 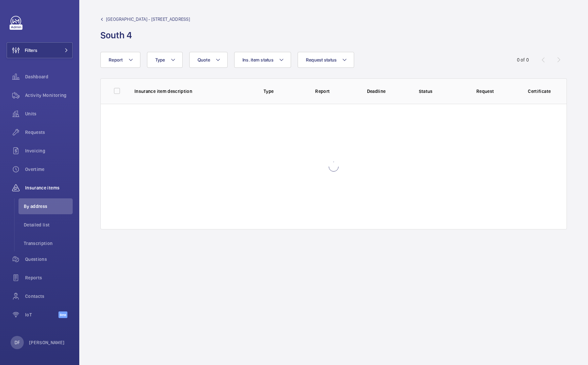 What do you see at coordinates (48, 243) in the screenshot?
I see `span: Transcription` at bounding box center [48, 243].